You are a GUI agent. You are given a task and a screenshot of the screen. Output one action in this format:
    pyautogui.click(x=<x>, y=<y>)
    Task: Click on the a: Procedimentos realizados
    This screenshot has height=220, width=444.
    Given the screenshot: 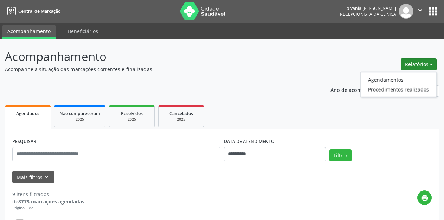 What is the action you would take?
    pyautogui.click(x=398, y=89)
    